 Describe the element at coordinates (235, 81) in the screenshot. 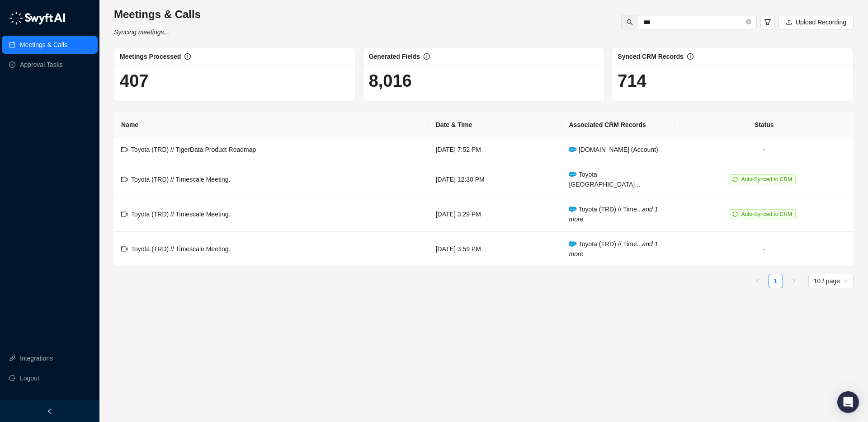

I see `h1: 407` at that location.